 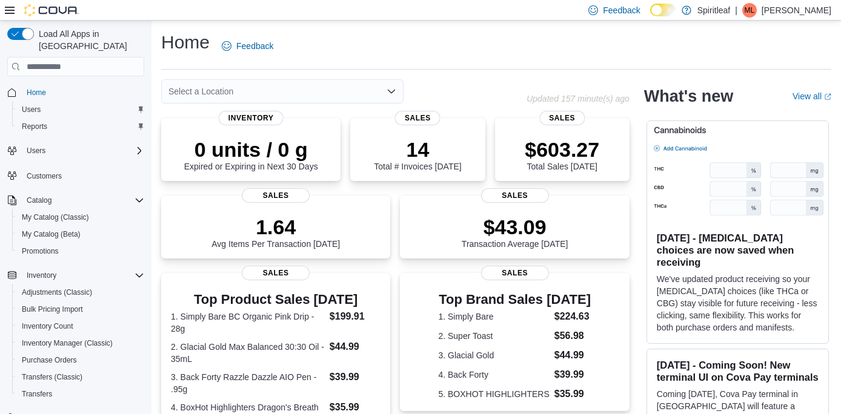 What do you see at coordinates (828, 97) in the screenshot?
I see `svg: External link` at bounding box center [828, 97].